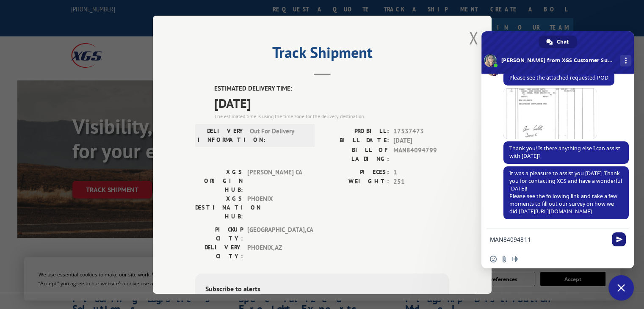 Image resolution: width=644 pixels, height=309 pixels. I want to click on label: PICKUP CITY:, so click(219, 234).